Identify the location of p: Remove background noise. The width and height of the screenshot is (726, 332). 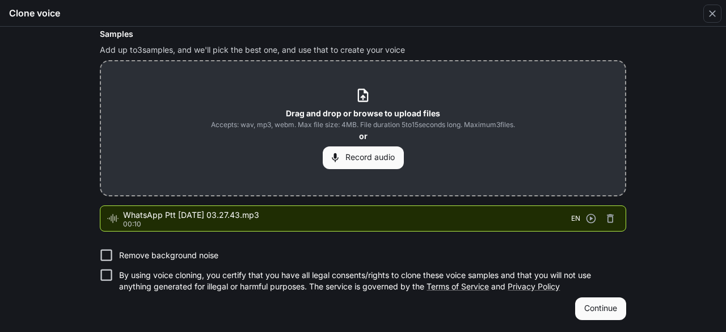
(168, 255).